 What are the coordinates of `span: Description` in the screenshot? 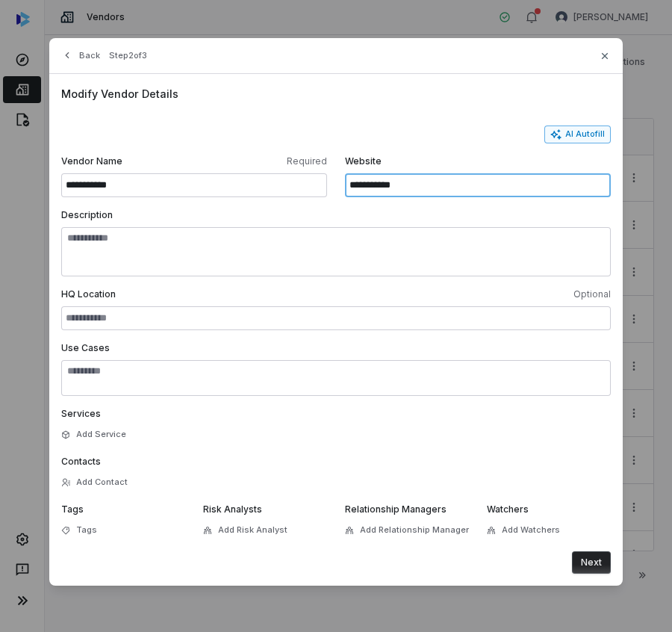 It's located at (87, 214).